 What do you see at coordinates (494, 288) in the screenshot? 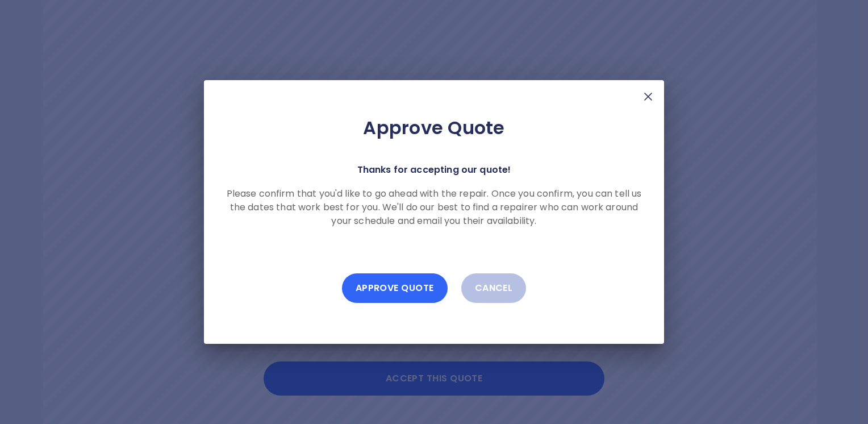
I see `button: Cancel` at bounding box center [494, 288].